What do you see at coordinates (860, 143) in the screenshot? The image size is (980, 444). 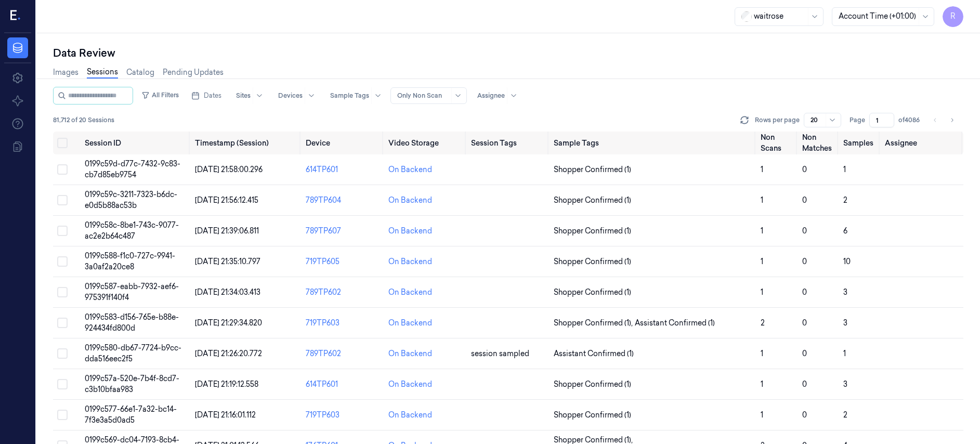 I see `th: Samples` at bounding box center [860, 143].